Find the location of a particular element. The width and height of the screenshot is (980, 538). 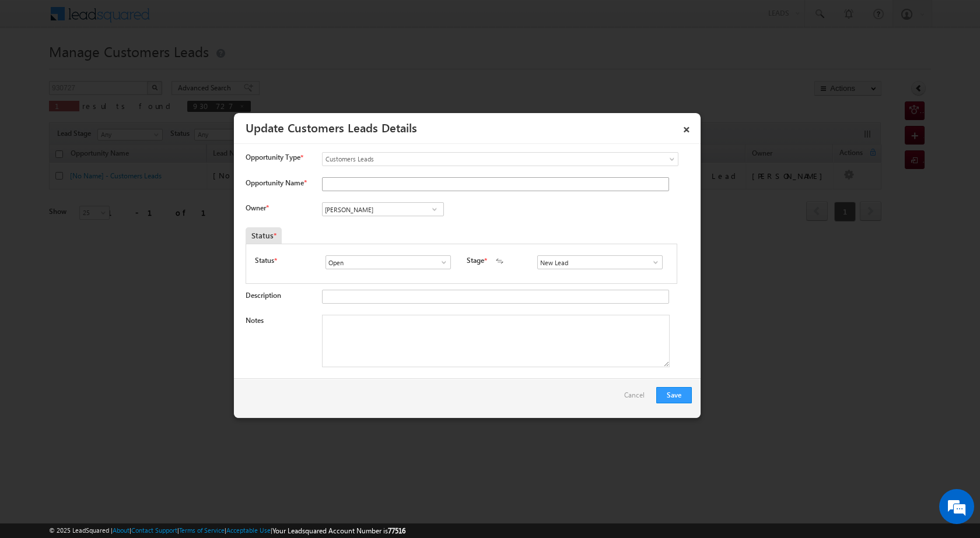

label: Description is located at coordinates (263, 295).